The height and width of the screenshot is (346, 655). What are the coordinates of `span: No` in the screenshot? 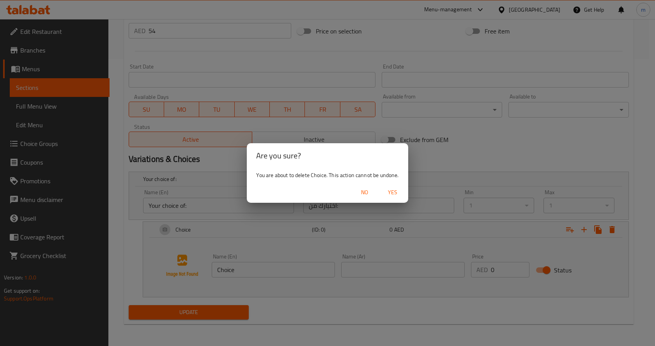 It's located at (364, 192).